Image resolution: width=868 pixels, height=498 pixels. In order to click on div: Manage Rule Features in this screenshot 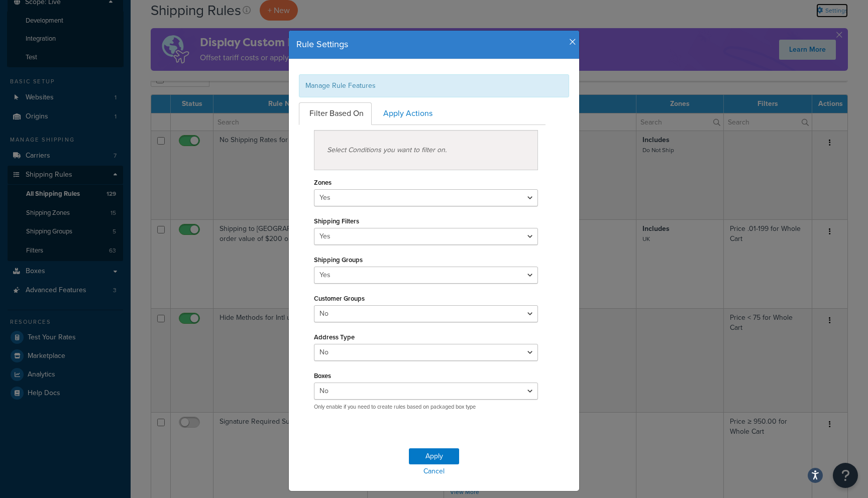, I will do `click(434, 86)`.